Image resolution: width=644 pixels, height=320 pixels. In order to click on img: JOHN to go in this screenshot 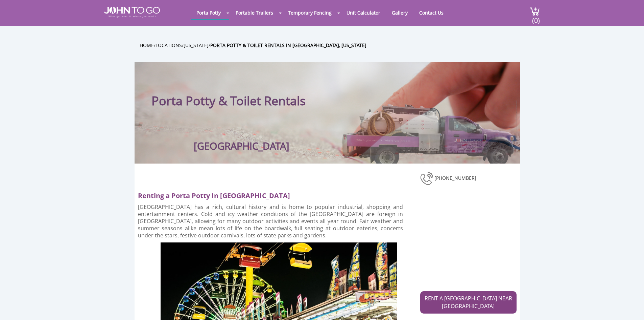, I will do `click(132, 12)`.